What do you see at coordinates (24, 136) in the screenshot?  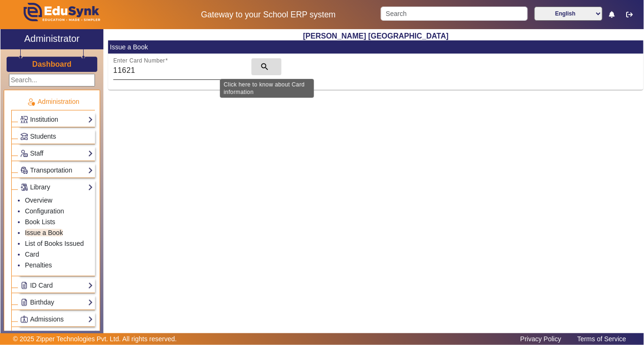 I see `img: Students.png` at bounding box center [24, 136].